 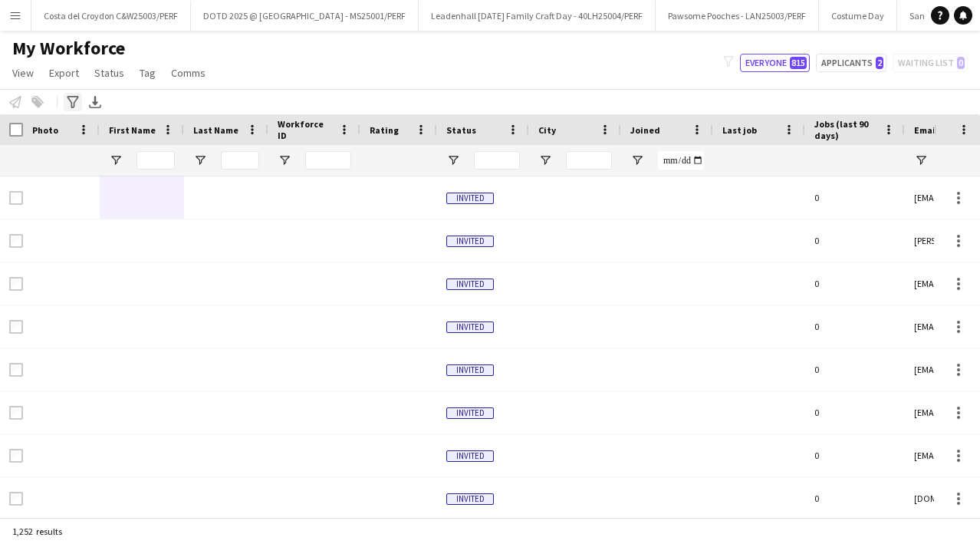 What do you see at coordinates (156, 160) in the screenshot?
I see `input: First Name Filter Input` at bounding box center [156, 160].